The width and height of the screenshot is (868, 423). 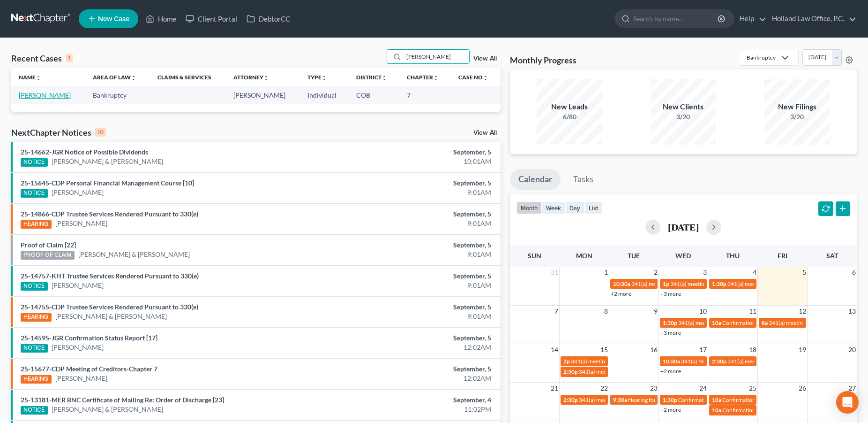 I want to click on a: DebtorCC, so click(x=268, y=18).